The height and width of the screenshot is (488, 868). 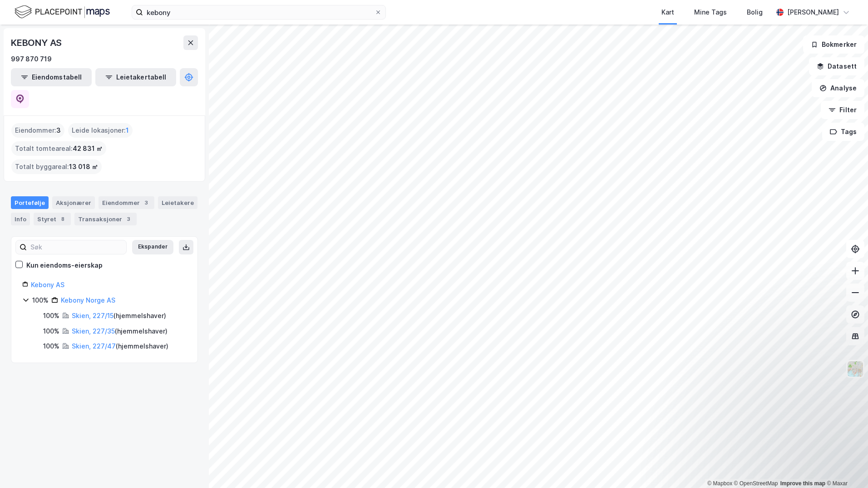 I want to click on div: Leide lokasjoner :, so click(x=100, y=130).